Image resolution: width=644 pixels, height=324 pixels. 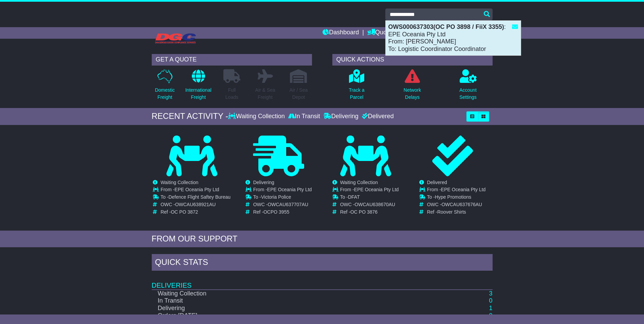 I want to click on div: In Transit, so click(x=304, y=117).